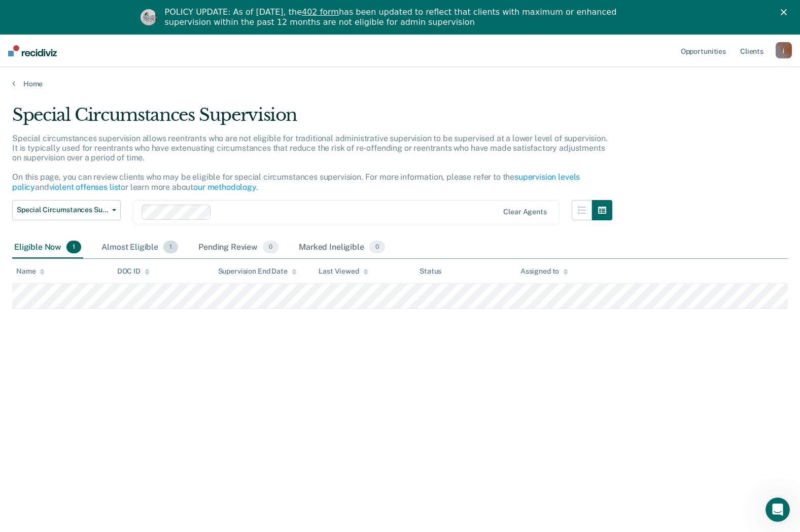 The height and width of the screenshot is (532, 800). I want to click on a: Home, so click(400, 83).